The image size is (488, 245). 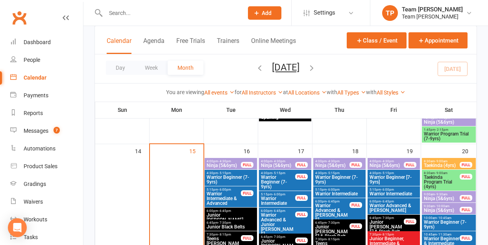 I want to click on div: Product Sales, so click(x=41, y=166).